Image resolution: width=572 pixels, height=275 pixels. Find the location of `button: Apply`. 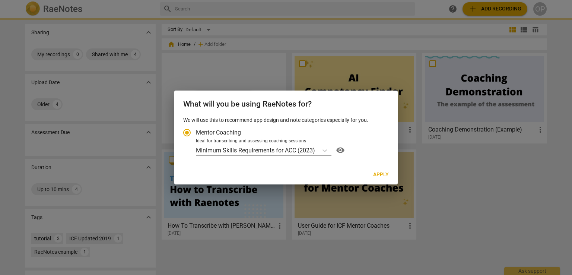

button: Apply is located at coordinates (381, 175).